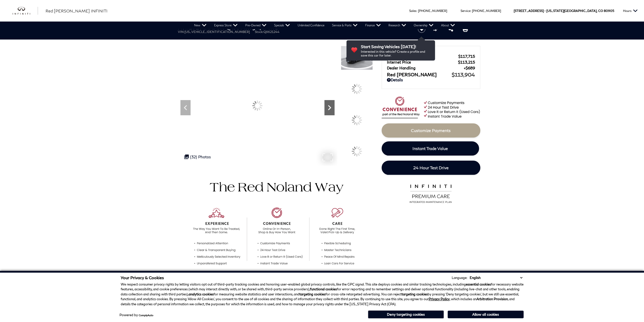 This screenshot has height=322, width=644. Describe the element at coordinates (430, 193) in the screenshot. I see `img: infinitipremiumcare.png` at that location.